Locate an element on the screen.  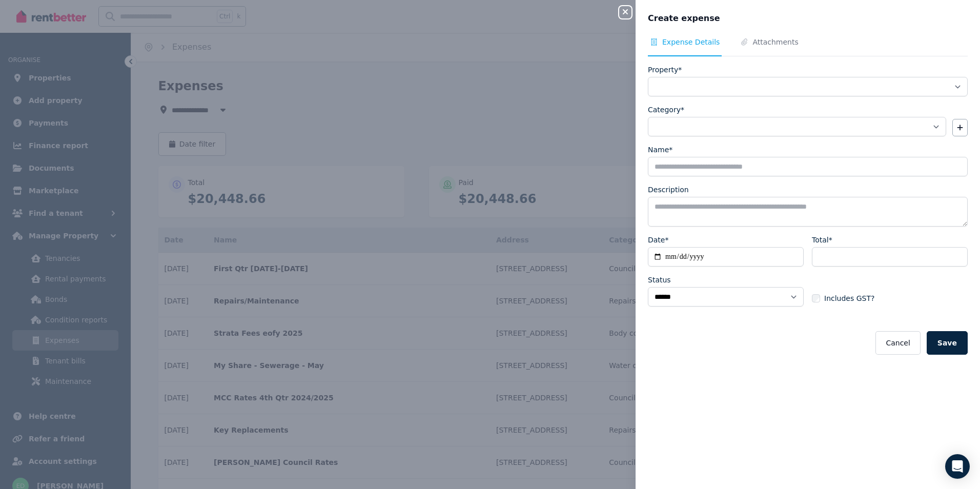
label: Description is located at coordinates (669, 190).